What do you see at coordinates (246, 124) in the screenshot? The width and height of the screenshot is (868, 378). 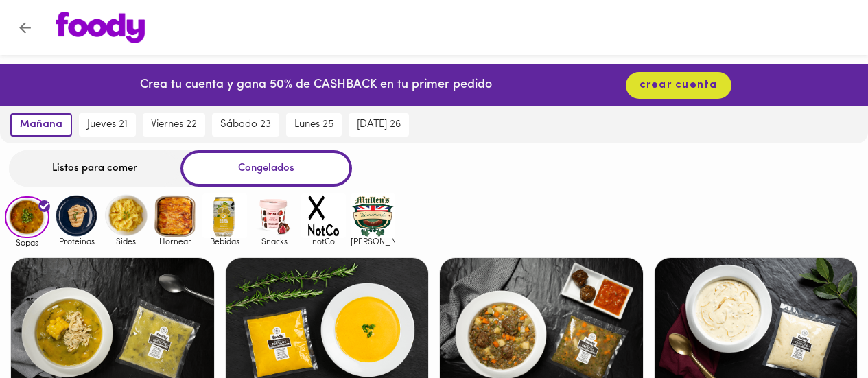 I see `button: sábado 23` at bounding box center [246, 124].